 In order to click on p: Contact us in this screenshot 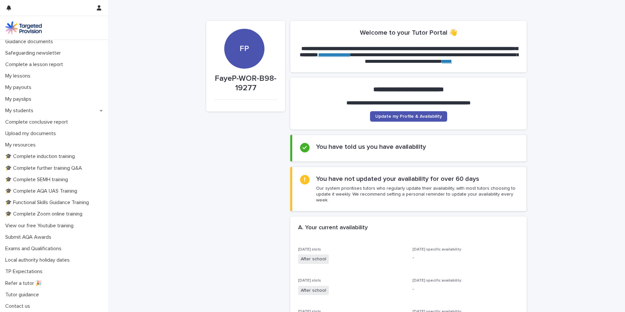, I will do `click(19, 306)`.